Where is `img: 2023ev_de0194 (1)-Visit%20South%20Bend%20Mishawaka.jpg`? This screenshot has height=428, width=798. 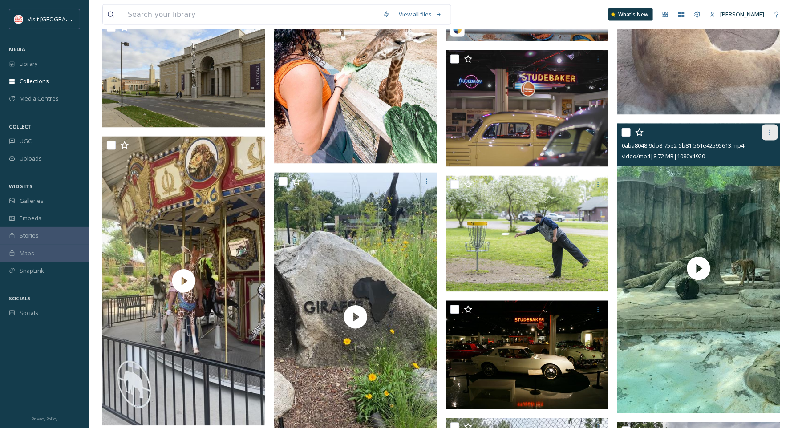
img: 2023ev_de0194 (1)-Visit%20South%20Bend%20Mishawaka.jpg is located at coordinates (184, 73).